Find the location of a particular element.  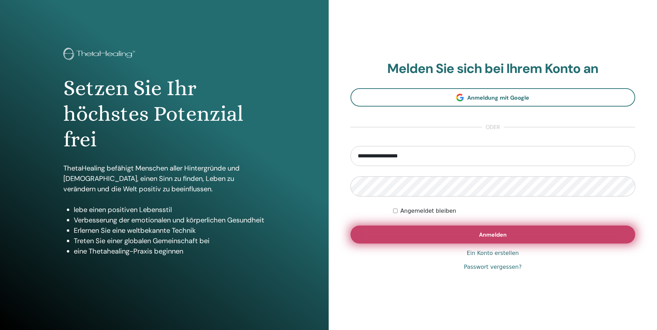

label: Angemeldet bleiben is located at coordinates (428, 211).